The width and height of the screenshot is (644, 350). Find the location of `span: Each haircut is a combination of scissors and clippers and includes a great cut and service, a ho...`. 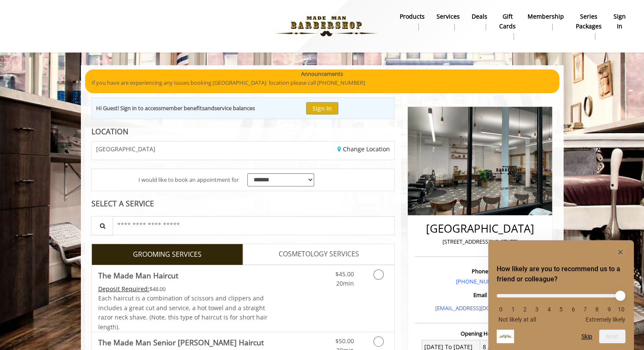

span: Each haircut is a combination of scissors and clippers and includes a great cut and service, a ho... is located at coordinates (183, 312).